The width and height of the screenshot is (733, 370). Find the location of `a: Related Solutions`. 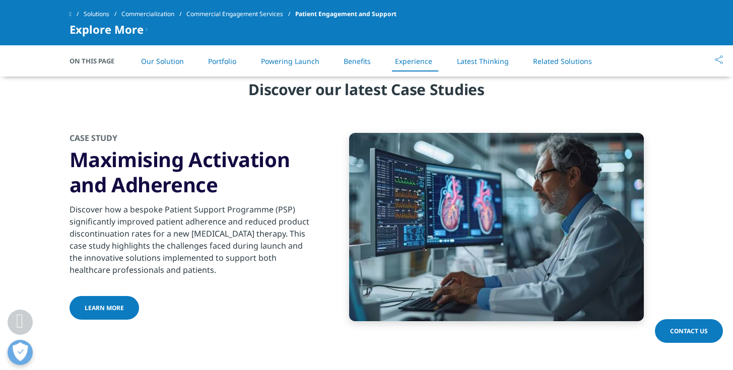

a: Related Solutions is located at coordinates (562, 61).